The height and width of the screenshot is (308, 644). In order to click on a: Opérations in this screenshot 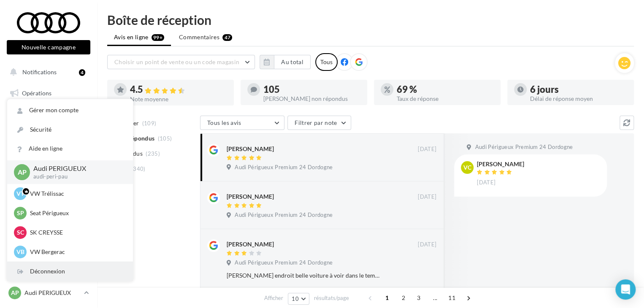, I will do `click(49, 93)`.